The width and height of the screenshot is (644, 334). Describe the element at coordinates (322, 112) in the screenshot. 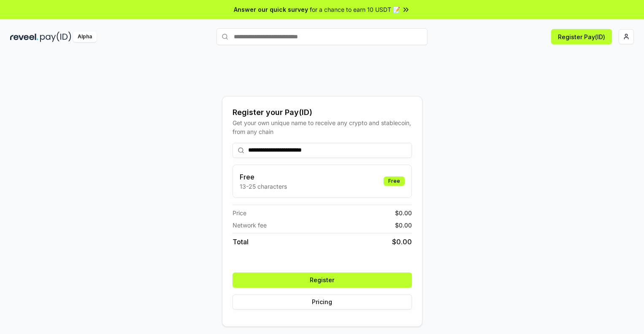

I see `div: Register your Pay(ID)` at that location.